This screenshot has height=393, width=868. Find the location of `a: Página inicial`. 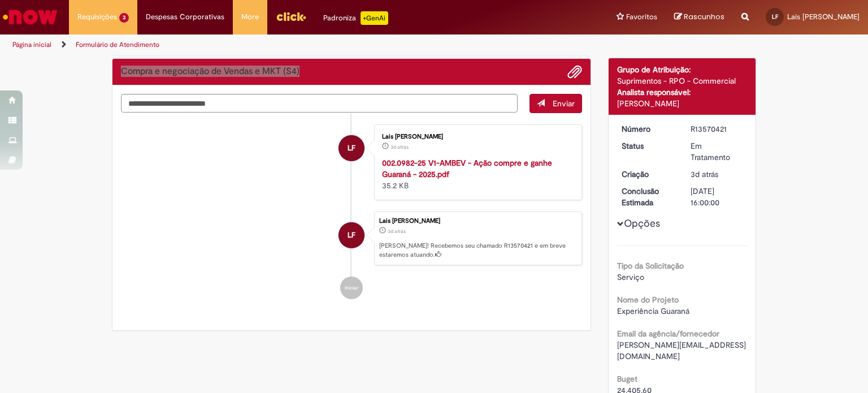

a: Página inicial is located at coordinates (32, 45).